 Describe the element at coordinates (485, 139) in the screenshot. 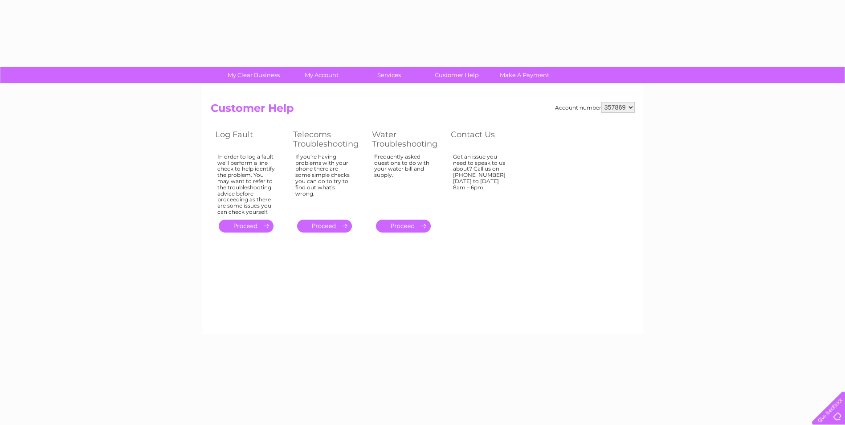

I see `th: Contact Us` at that location.